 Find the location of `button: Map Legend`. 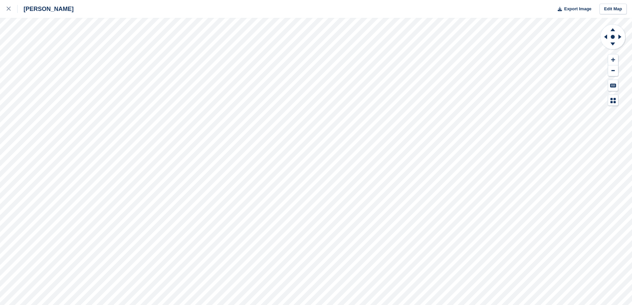

button: Map Legend is located at coordinates (613, 100).